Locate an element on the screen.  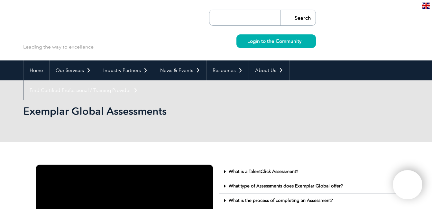
div: What is the process of completing an Assessment? is located at coordinates (308, 201).